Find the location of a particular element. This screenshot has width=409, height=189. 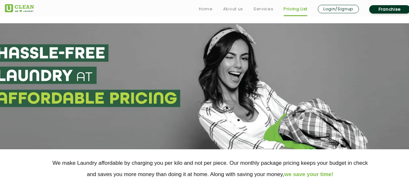

img: UClean Laundry and Dry Cleaning is located at coordinates (19, 8).